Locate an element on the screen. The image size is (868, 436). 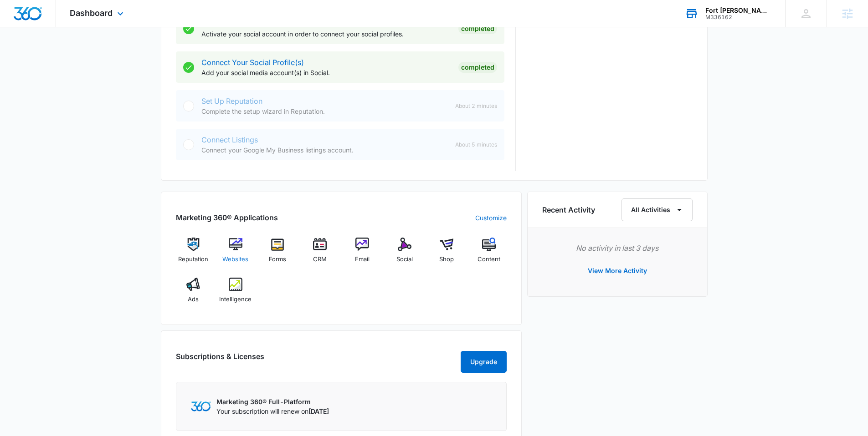
a: Forms is located at coordinates (278, 254).